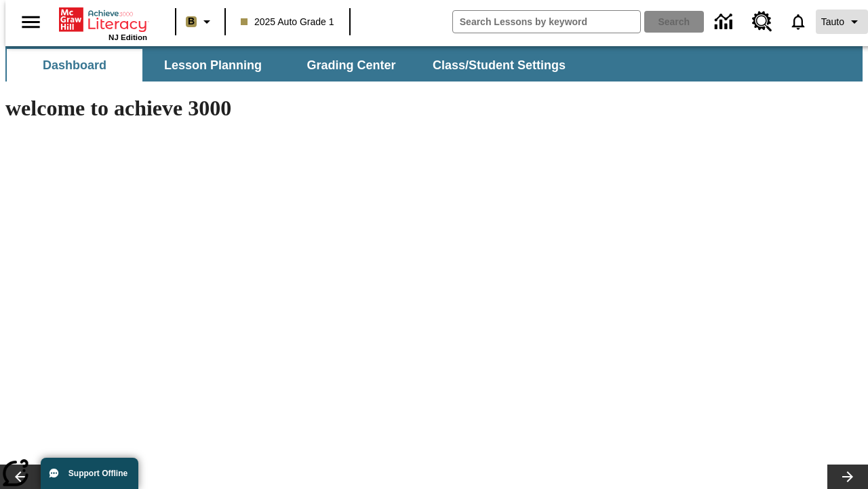 This screenshot has width=868, height=489. I want to click on button: Support Offline, so click(90, 473).